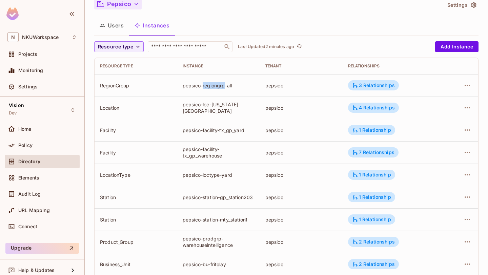 This screenshot has width=488, height=275. I want to click on div: pepsico-station-mty_station1, so click(219, 220).